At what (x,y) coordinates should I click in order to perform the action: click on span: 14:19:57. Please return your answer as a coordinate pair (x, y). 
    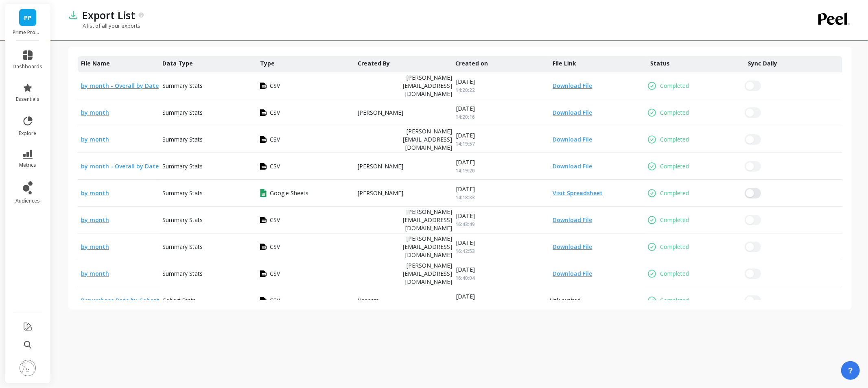
    Looking at the image, I should click on (465, 144).